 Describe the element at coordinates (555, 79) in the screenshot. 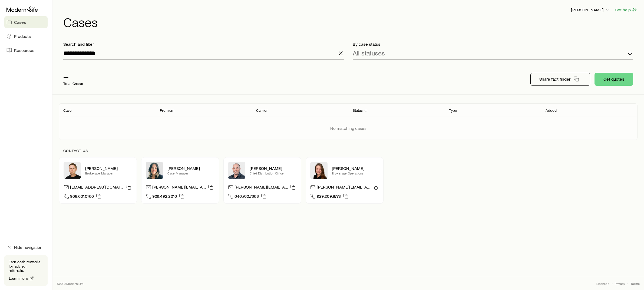

I see `p: Share fact finder` at that location.